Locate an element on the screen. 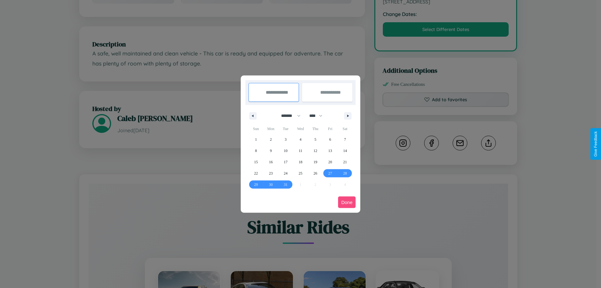  span: Tue is located at coordinates (286, 129).